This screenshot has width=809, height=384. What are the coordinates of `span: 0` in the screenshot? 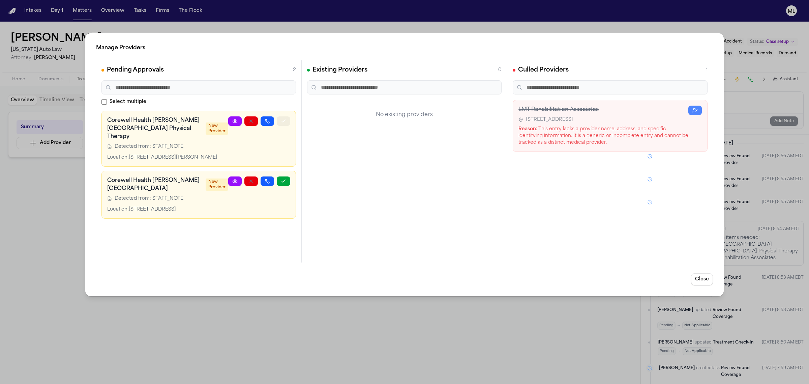 It's located at (500, 70).